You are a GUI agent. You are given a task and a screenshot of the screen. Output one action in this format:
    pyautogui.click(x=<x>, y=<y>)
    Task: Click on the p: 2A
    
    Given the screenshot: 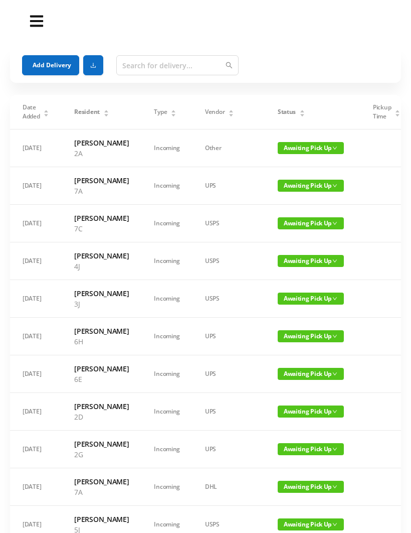 What is the action you would take?
    pyautogui.click(x=101, y=153)
    